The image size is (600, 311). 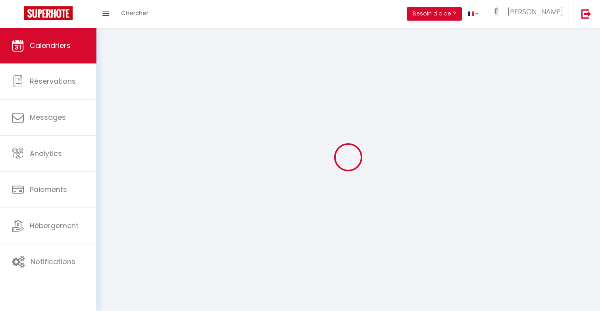 What do you see at coordinates (50, 45) in the screenshot?
I see `span: Calendriers` at bounding box center [50, 45].